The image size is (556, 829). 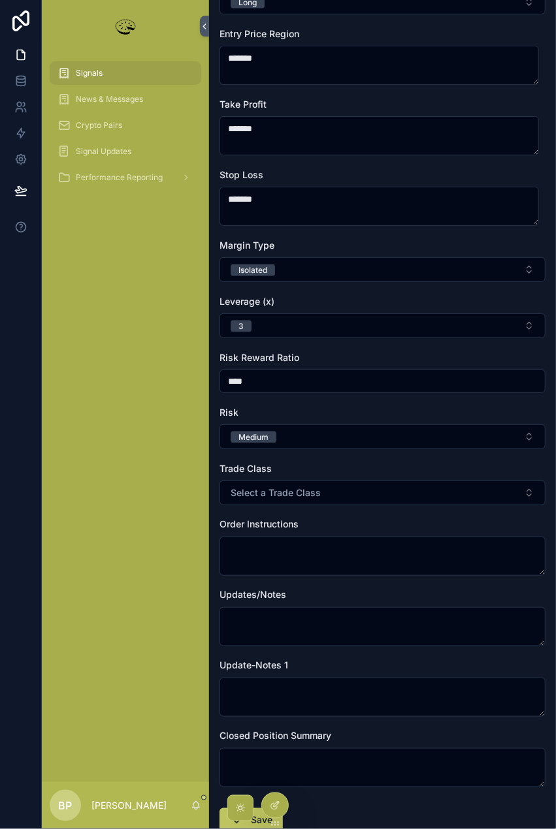 I want to click on span: Trade Class, so click(x=245, y=468).